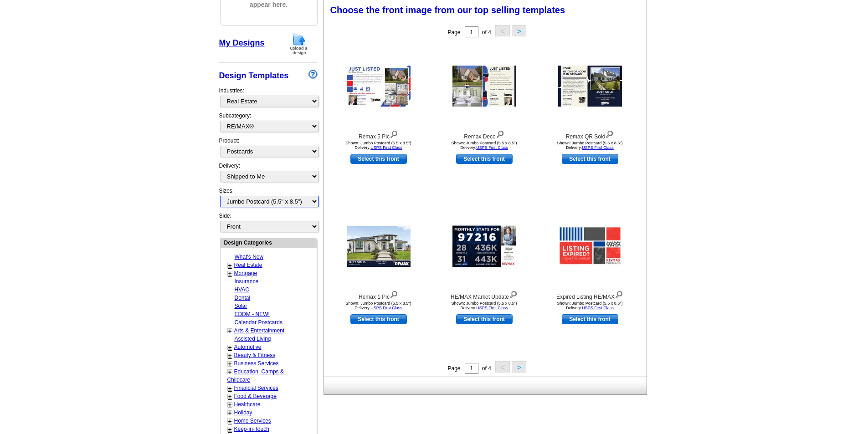 Image resolution: width=868 pixels, height=434 pixels. What do you see at coordinates (245, 273) in the screenshot?
I see `a: Mortgage` at bounding box center [245, 273].